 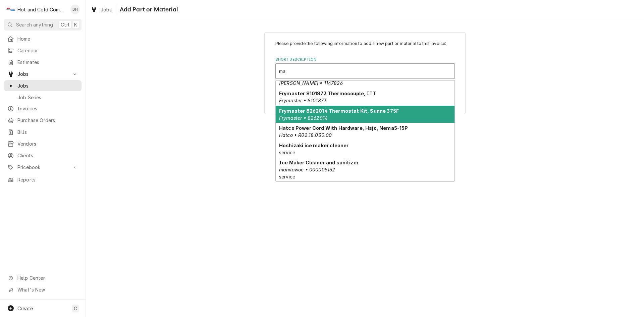 What do you see at coordinates (48, 39) in the screenshot?
I see `span: Home` at bounding box center [48, 39].